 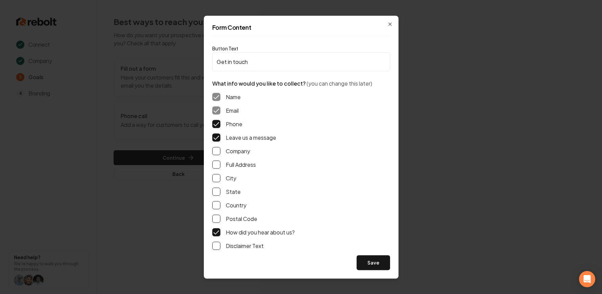 What do you see at coordinates (238, 151) in the screenshot?
I see `label: Company` at bounding box center [238, 151].